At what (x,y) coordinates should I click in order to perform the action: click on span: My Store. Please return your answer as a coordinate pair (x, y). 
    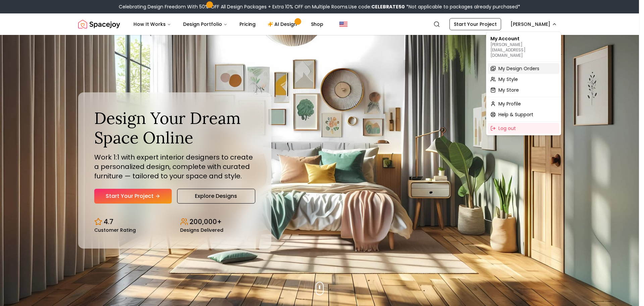
    Looking at the image, I should click on (508, 90).